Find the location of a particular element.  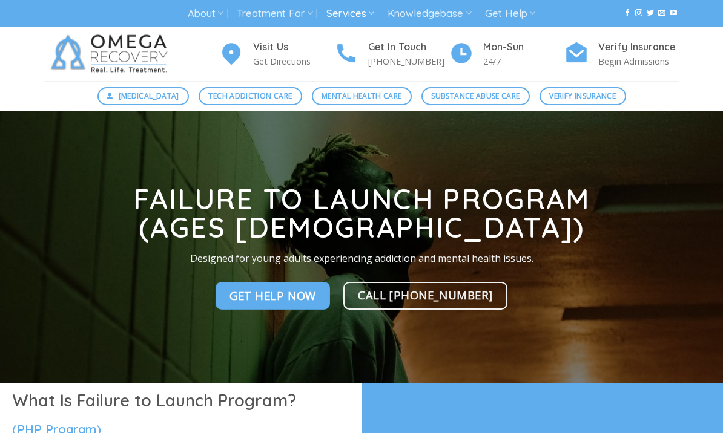

p: Get Directions is located at coordinates (293, 61).